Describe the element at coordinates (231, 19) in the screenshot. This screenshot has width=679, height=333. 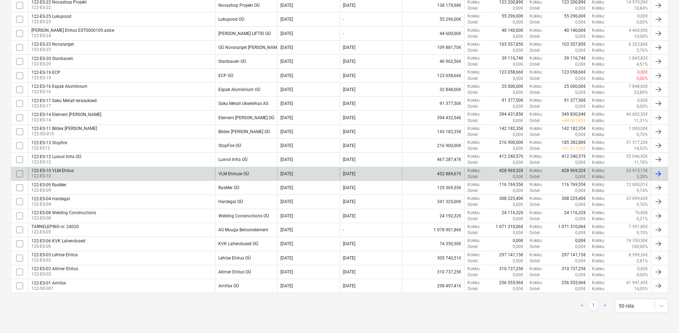
I see `div: Lukupood OÜ` at that location.